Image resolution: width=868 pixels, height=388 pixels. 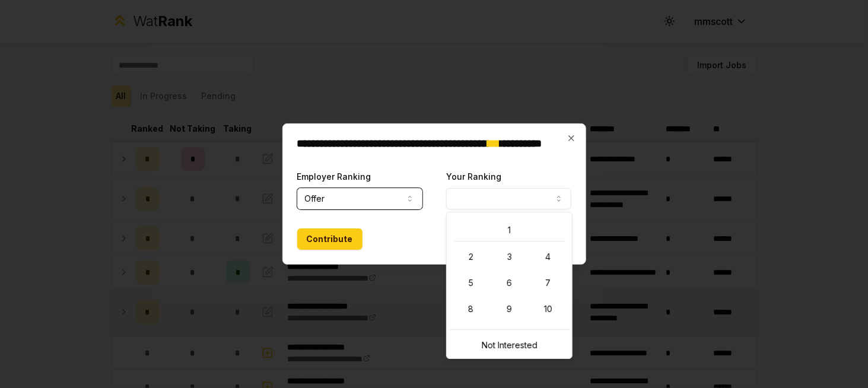 What do you see at coordinates (330, 240) in the screenshot?
I see `button: Contribute` at bounding box center [330, 240].